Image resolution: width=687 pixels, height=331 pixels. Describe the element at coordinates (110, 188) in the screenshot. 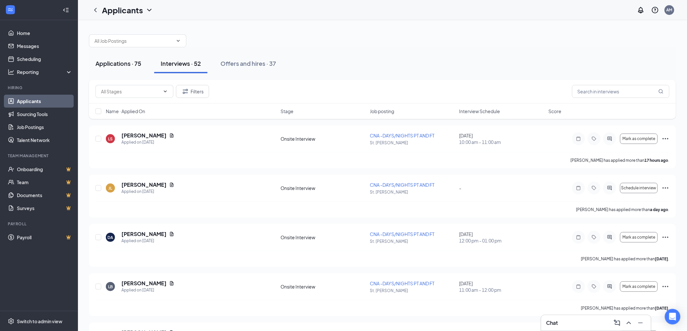

I see `div: JL` at that location.